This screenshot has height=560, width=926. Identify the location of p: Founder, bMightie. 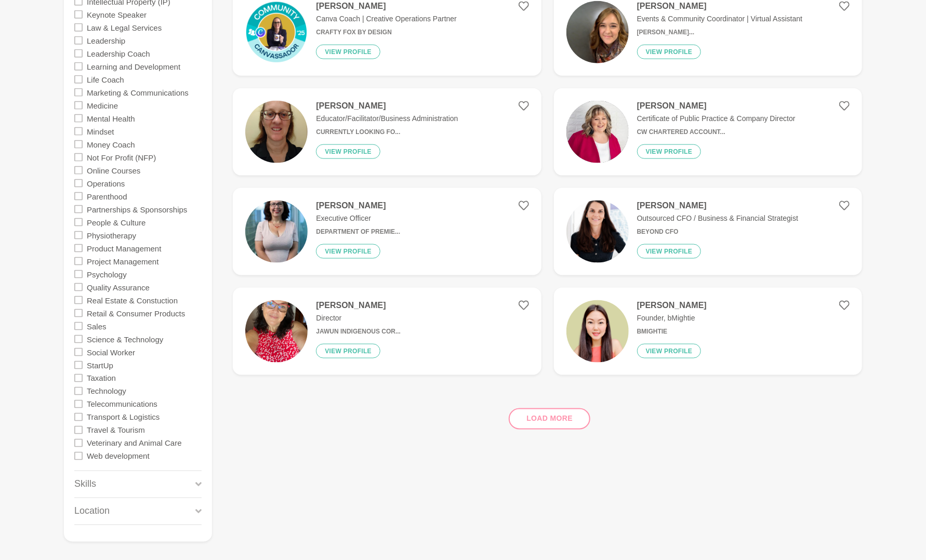
(672, 318).